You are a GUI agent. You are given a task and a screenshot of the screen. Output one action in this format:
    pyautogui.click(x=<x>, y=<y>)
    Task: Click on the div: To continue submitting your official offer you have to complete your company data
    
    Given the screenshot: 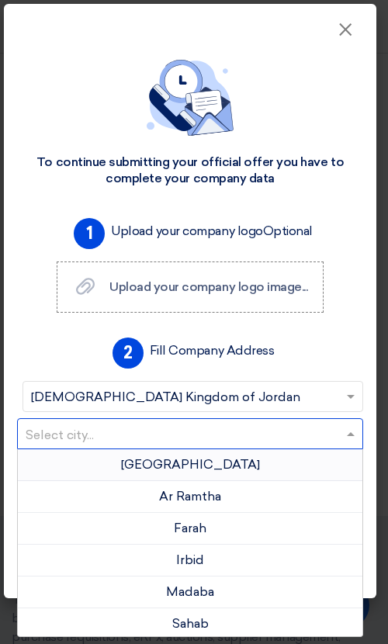 What is the action you would take?
    pyautogui.click(x=190, y=171)
    